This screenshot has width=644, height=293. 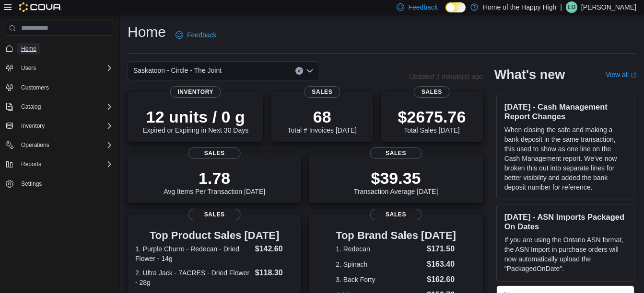 I want to click on button: Customers, so click(x=59, y=87).